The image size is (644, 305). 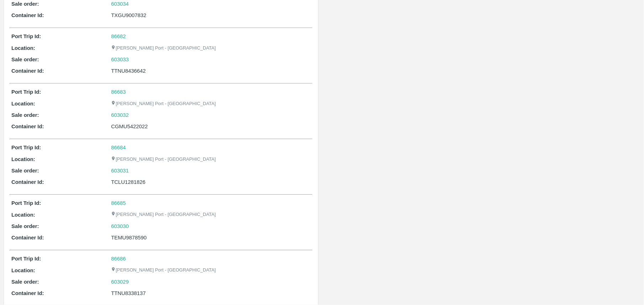 What do you see at coordinates (211, 71) in the screenshot?
I see `div: TTNU8436642` at bounding box center [211, 71].